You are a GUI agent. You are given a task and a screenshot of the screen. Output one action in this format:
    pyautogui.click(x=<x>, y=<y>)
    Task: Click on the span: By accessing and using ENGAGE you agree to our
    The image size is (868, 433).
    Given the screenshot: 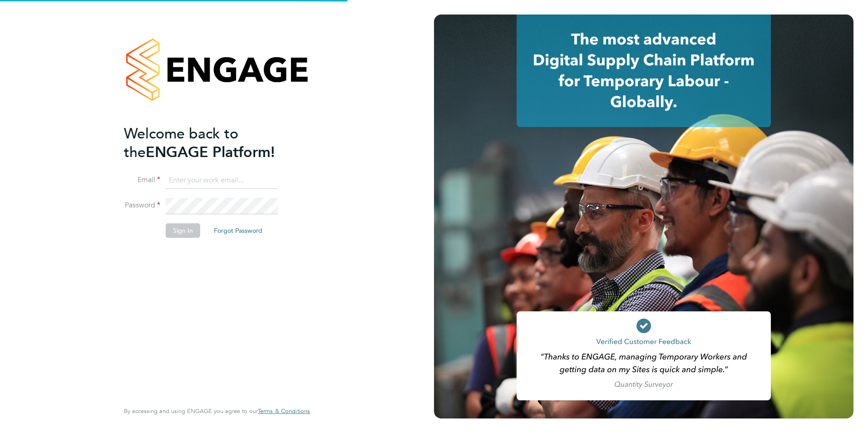 What is the action you would take?
    pyautogui.click(x=217, y=411)
    